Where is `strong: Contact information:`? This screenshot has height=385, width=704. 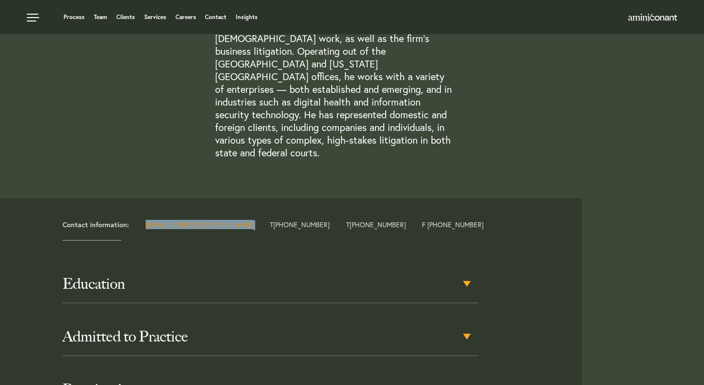
strong: Contact information: is located at coordinates (96, 225).